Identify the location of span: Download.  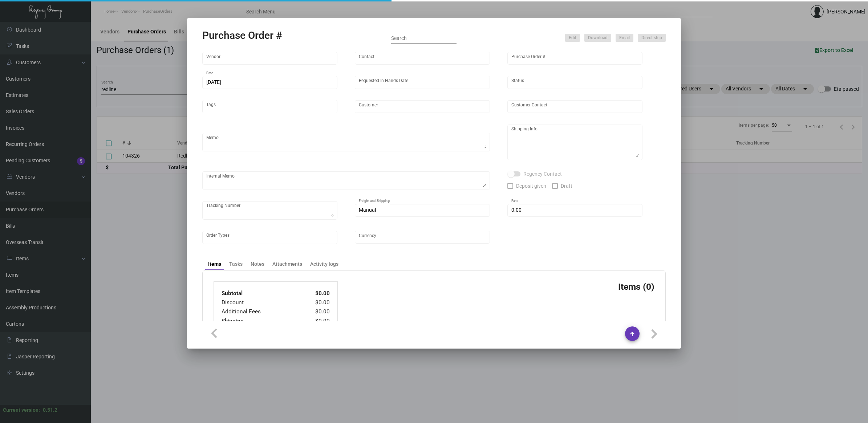
(598, 38).